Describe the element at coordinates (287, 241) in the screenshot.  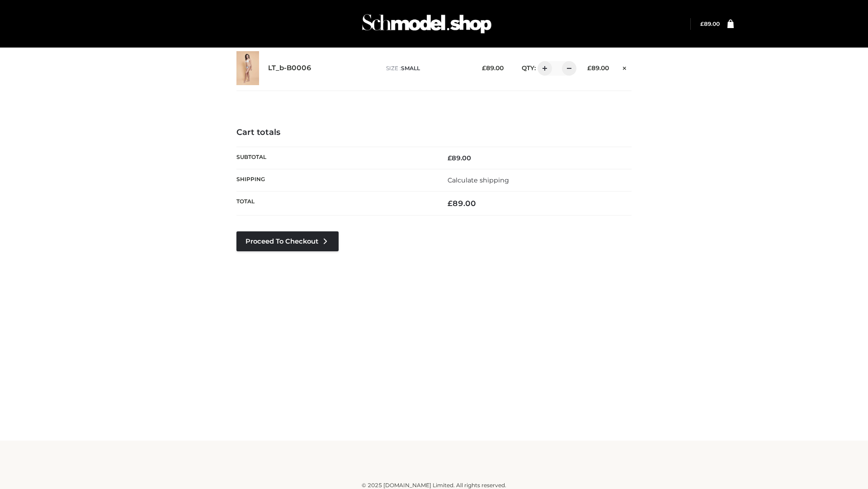
I see `a: Proceed to Checkout` at that location.